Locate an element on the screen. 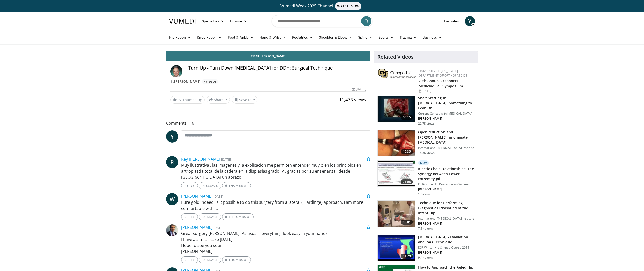  a: W is located at coordinates (172, 199).